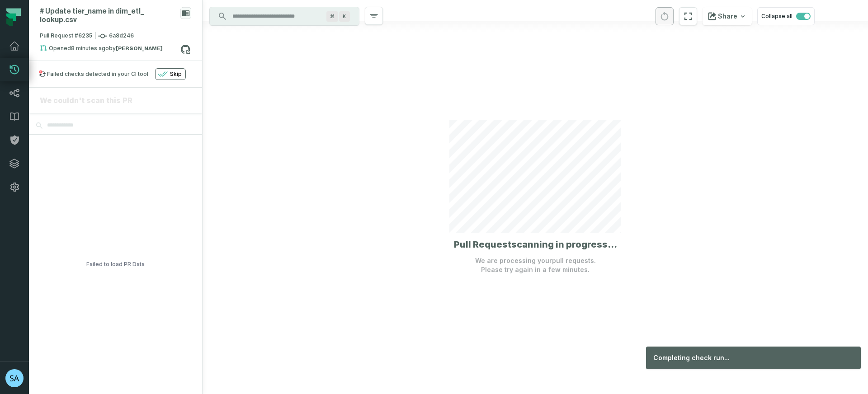 The height and width of the screenshot is (394, 868). I want to click on span: Skip, so click(176, 74).